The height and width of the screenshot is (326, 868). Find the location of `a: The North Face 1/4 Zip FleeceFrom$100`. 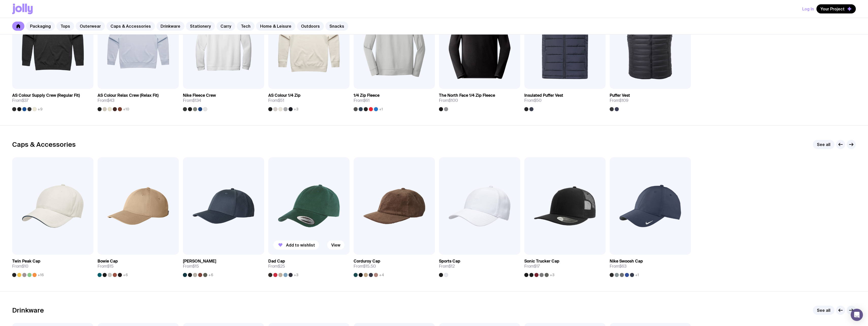

a: The North Face 1/4 Zip FleeceFrom$100 is located at coordinates (480, 100).